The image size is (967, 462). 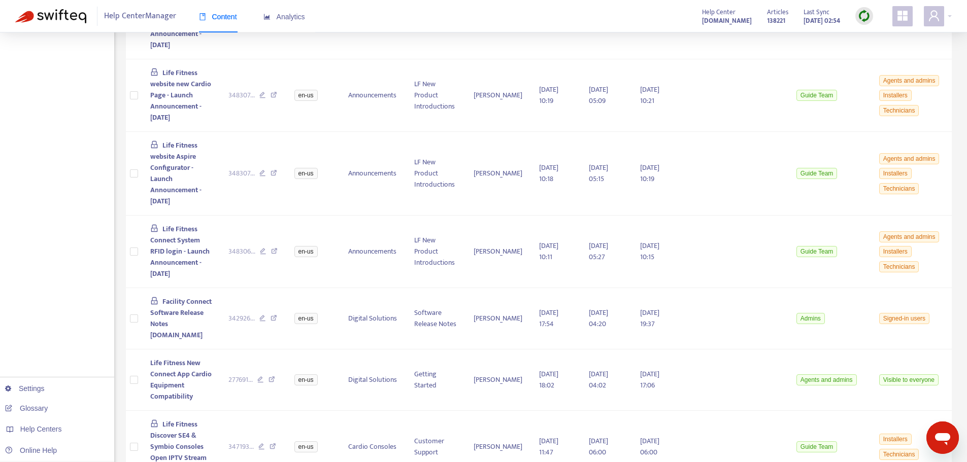 What do you see at coordinates (267, 17) in the screenshot?
I see `span: area-chart` at bounding box center [267, 17].